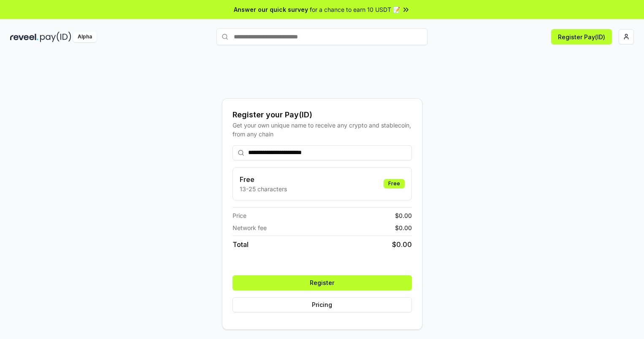 The width and height of the screenshot is (644, 339). Describe the element at coordinates (85, 37) in the screenshot. I see `div: Alpha` at that location.